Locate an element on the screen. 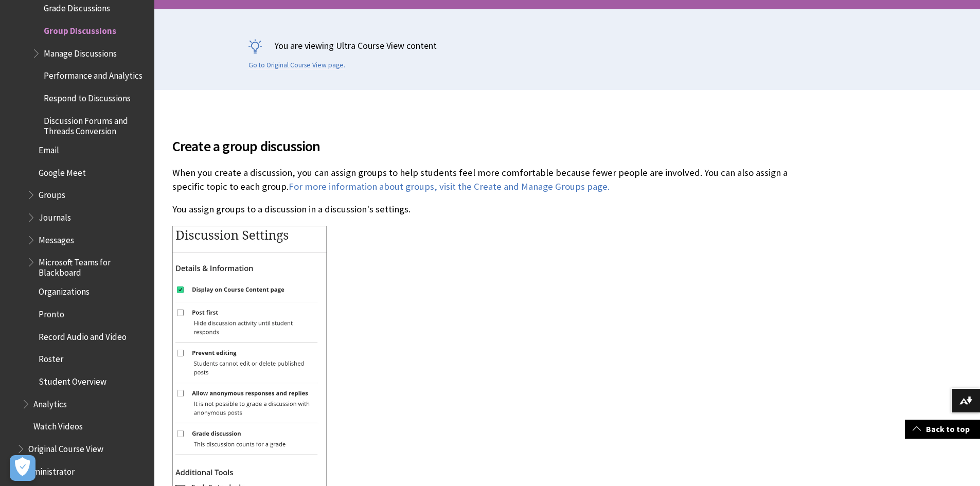  button: Open Preferences is located at coordinates (23, 469).